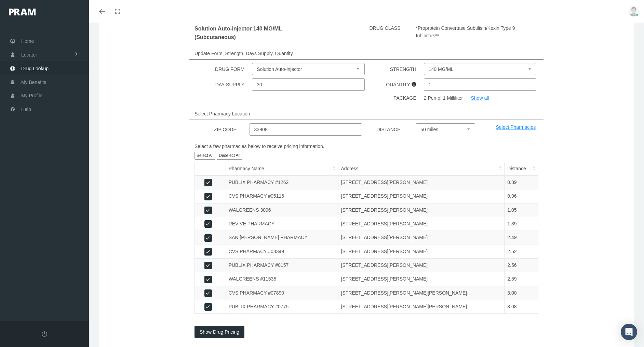 The image size is (644, 347). I want to click on td: 1.05, so click(522, 210).